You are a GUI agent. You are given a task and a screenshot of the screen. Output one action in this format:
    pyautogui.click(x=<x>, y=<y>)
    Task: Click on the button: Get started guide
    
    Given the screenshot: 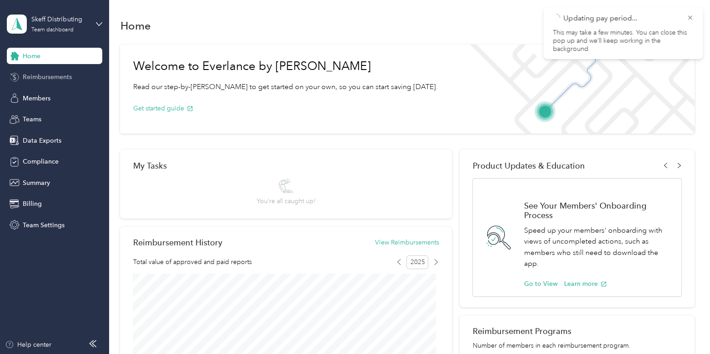 What is the action you would take?
    pyautogui.click(x=163, y=108)
    